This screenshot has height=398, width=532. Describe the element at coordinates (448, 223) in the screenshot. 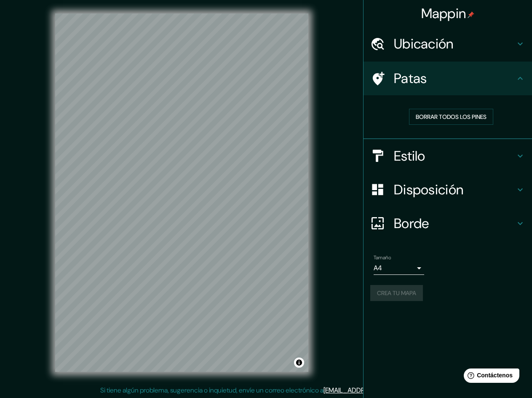

I see `div: Borde` at that location.